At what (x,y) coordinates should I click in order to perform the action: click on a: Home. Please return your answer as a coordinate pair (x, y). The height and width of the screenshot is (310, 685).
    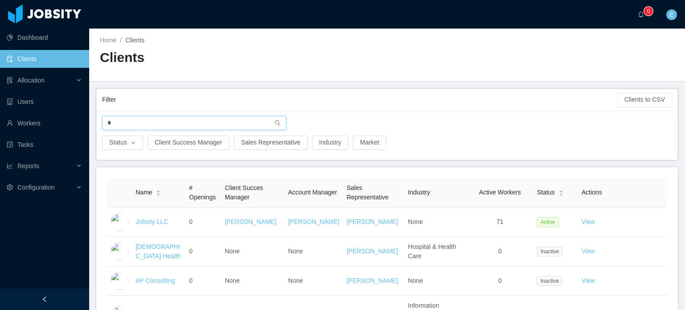
    Looking at the image, I should click on (108, 40).